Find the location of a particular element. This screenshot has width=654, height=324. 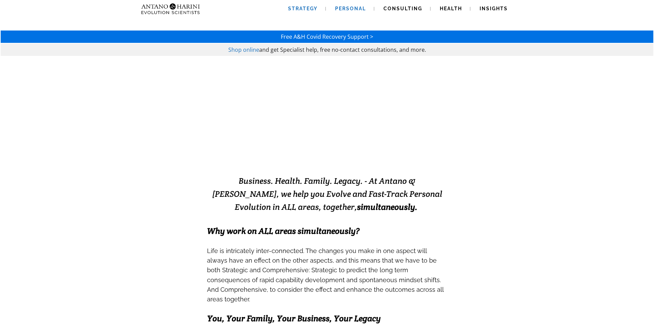

span: Strategy is located at coordinates (303, 9).